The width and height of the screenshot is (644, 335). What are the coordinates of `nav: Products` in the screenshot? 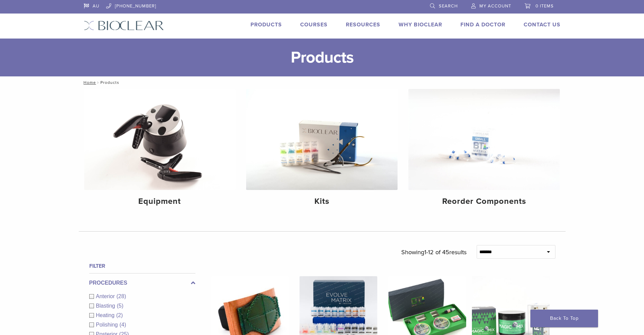 It's located at (322, 82).